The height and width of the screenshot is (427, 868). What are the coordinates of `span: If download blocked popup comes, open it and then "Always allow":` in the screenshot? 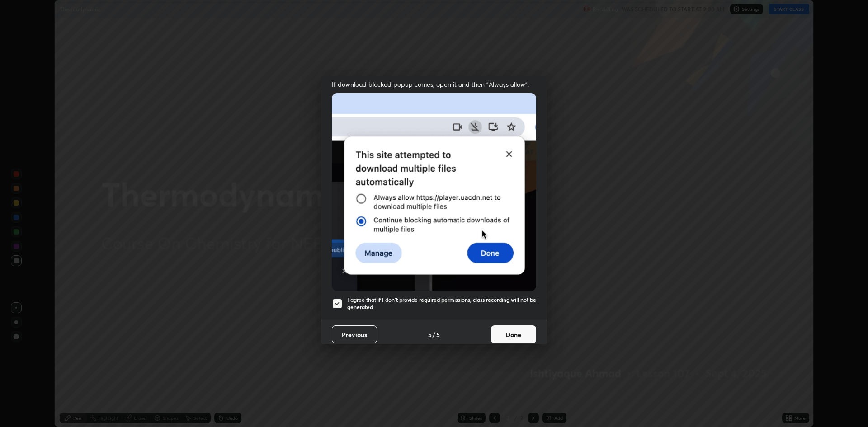 It's located at (434, 84).